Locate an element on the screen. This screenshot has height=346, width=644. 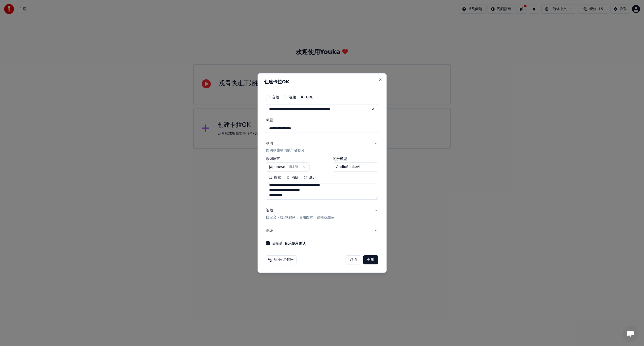
div: 视频 is located at coordinates (300, 214).